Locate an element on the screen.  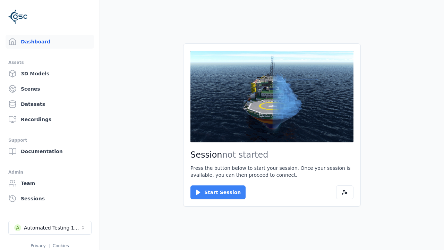
a: Datasets is located at coordinates (50, 104).